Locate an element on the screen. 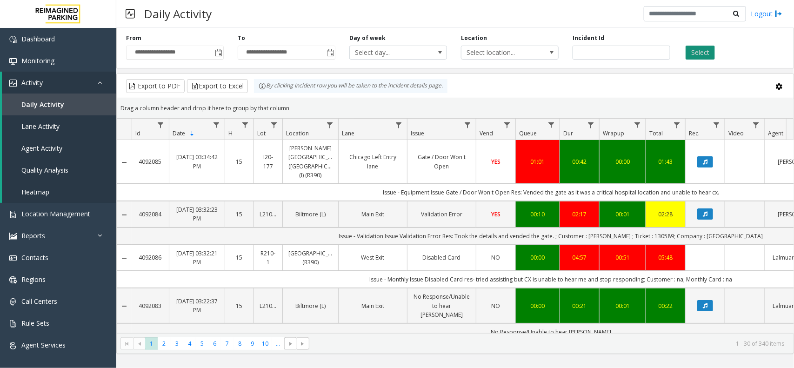 The height and width of the screenshot is (368, 794). a: 01:43 is located at coordinates (666, 161).